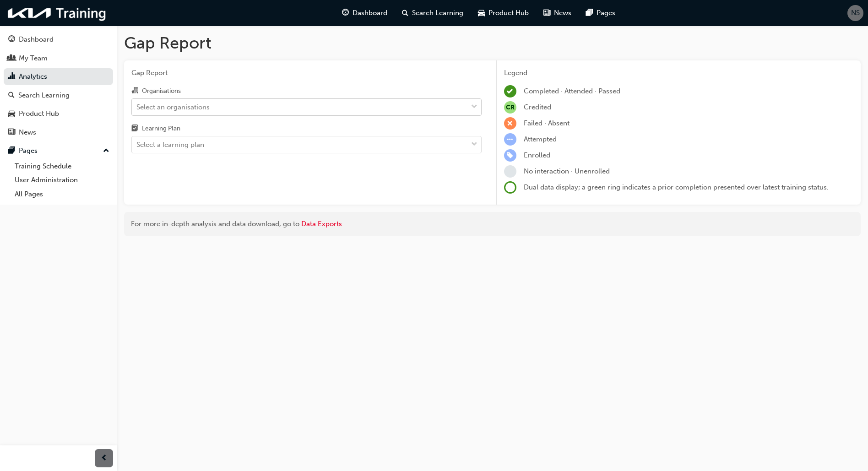 The width and height of the screenshot is (868, 471). I want to click on div: Pages, so click(28, 151).